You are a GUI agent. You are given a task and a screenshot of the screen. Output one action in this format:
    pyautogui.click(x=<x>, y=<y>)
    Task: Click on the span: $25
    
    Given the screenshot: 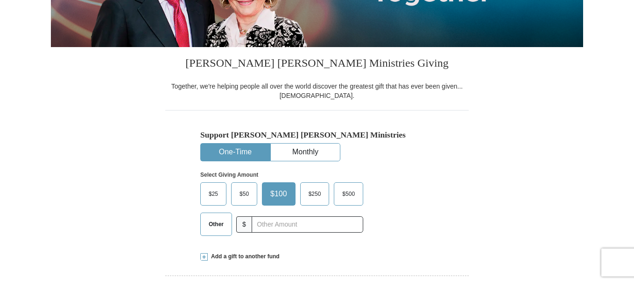 What is the action you would take?
    pyautogui.click(x=213, y=194)
    